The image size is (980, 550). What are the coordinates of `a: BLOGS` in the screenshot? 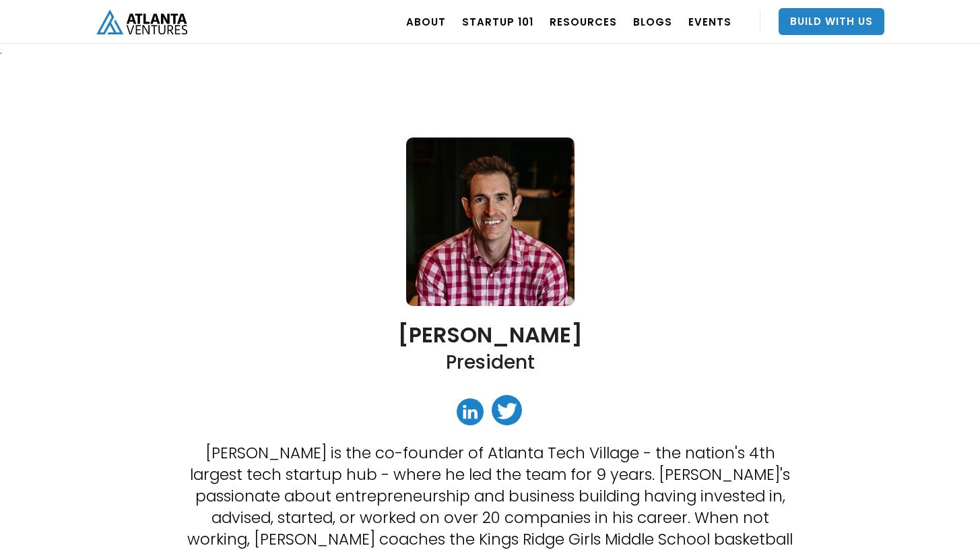 It's located at (653, 21).